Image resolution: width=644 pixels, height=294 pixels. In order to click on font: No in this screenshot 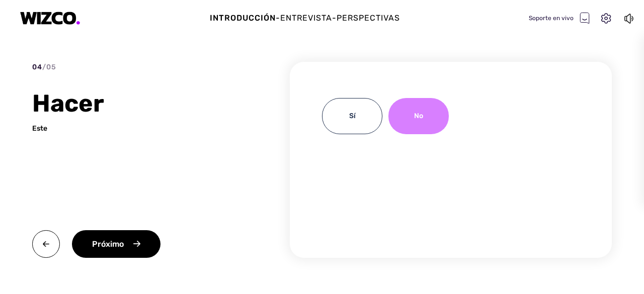, I will do `click(419, 116)`.